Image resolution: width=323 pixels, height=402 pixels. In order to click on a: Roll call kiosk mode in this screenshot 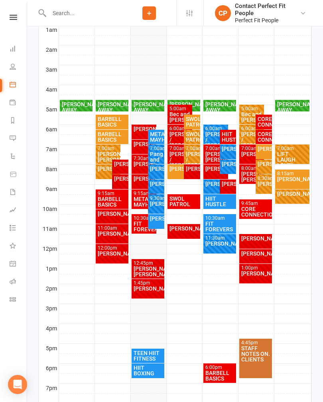, I will do `click(18, 282)`.